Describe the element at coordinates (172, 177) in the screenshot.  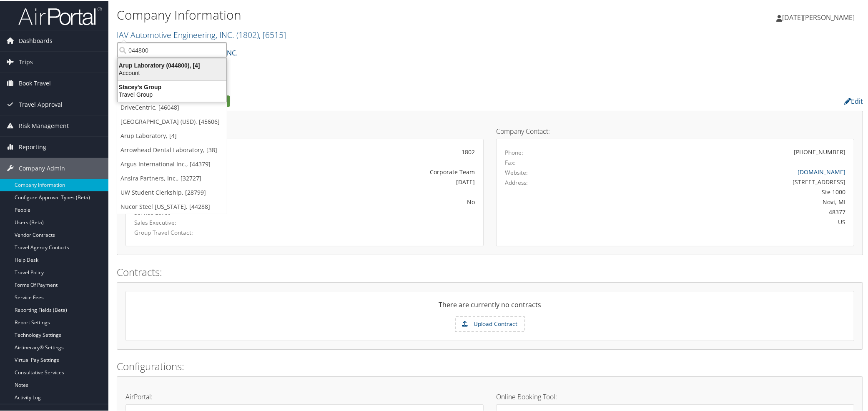
I see `a: Ansira Partners, Inc., [32727]` at that location.